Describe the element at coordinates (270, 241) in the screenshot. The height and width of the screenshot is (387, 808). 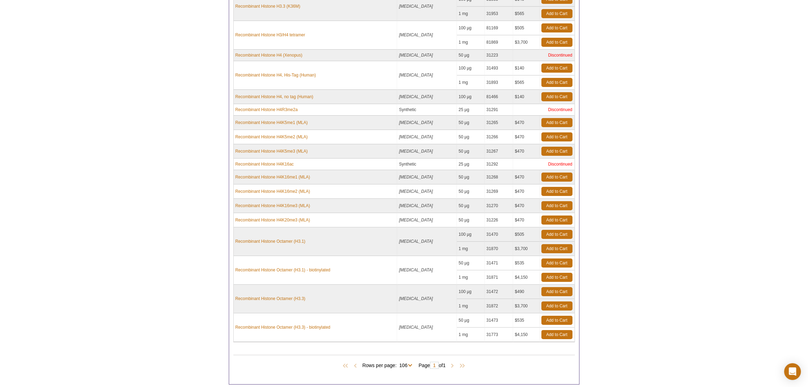
I see `a: Recombinant Histone Octamer (H3.1)` at that location.